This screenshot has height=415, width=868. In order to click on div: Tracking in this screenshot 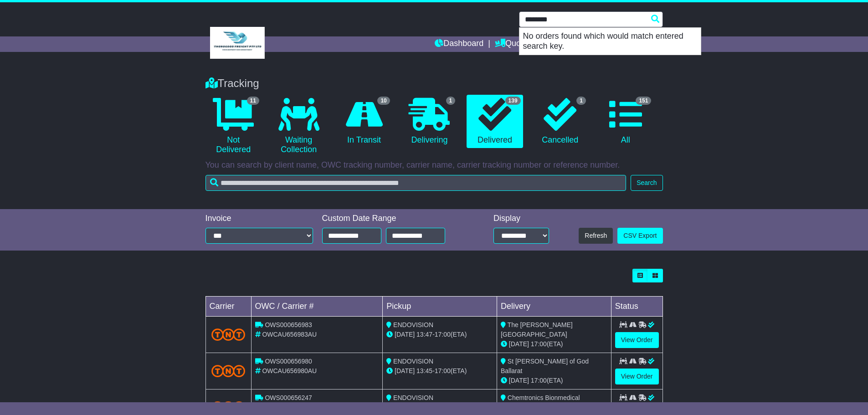, I will do `click(434, 83)`.